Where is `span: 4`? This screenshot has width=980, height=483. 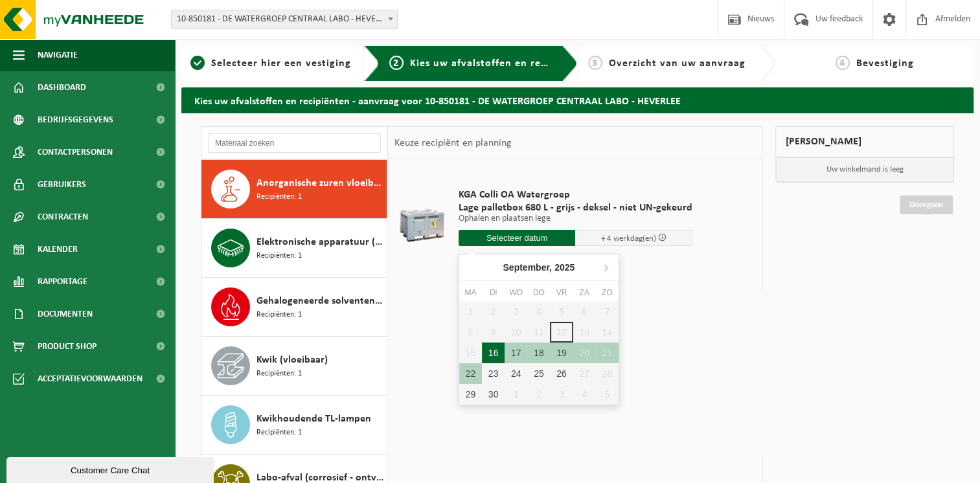 span: 4 is located at coordinates (843, 63).